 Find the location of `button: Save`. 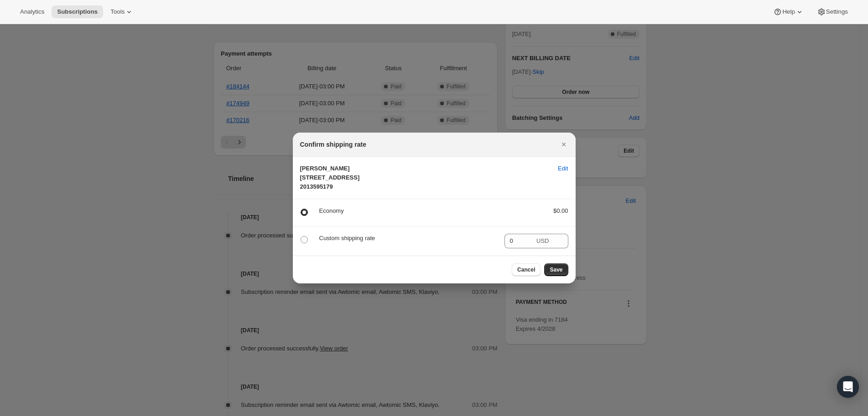

button: Save is located at coordinates (556, 270).